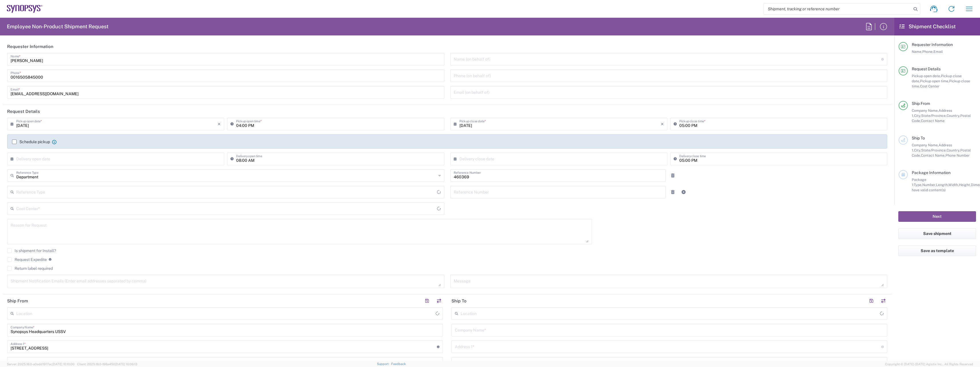 This screenshot has width=980, height=367. What do you see at coordinates (929, 184) in the screenshot?
I see `span: Number,` at bounding box center [929, 184].